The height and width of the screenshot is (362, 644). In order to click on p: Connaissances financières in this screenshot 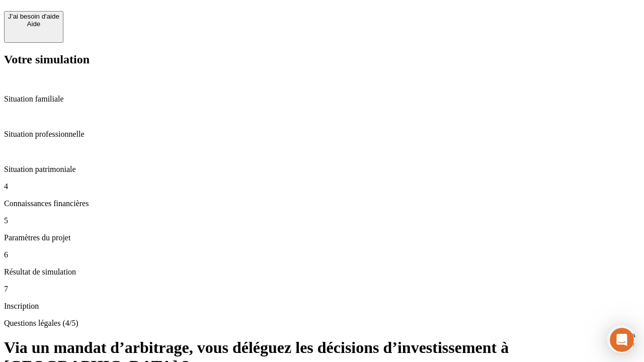, I will do `click(322, 204)`.